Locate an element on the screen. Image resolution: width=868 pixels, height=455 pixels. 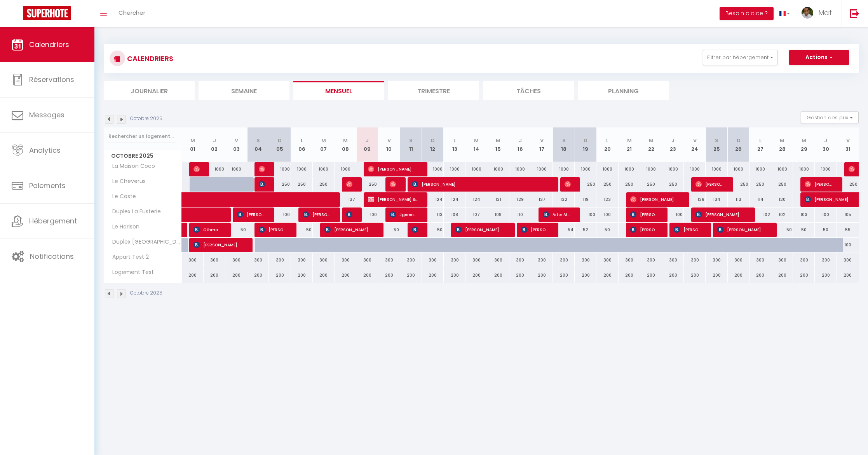
abbr: J is located at coordinates (215, 141).